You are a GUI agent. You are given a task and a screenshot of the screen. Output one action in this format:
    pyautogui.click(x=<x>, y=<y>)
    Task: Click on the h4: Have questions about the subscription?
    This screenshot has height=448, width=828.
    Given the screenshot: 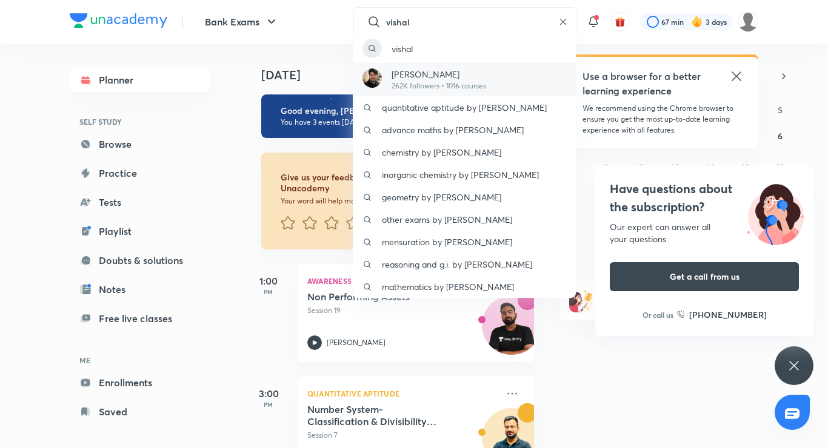 What is the action you would take?
    pyautogui.click(x=704, y=198)
    